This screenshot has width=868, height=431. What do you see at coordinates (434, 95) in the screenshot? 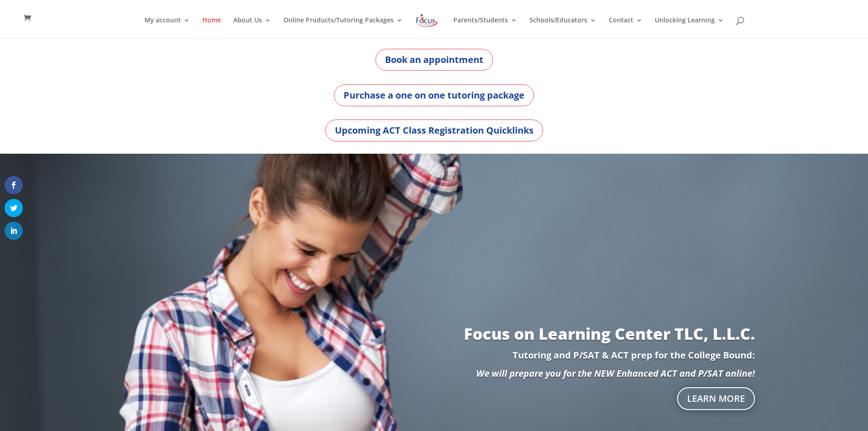
I see `a: Purchase a one on one tutoring package` at bounding box center [434, 95].